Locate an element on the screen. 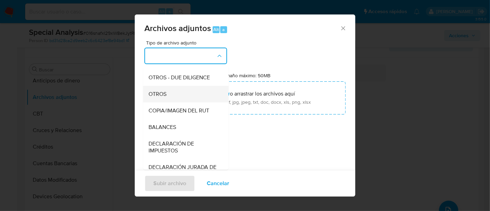 The image size is (490, 211). span: OTROS - DUE DILIGENCE is located at coordinates (179, 78).